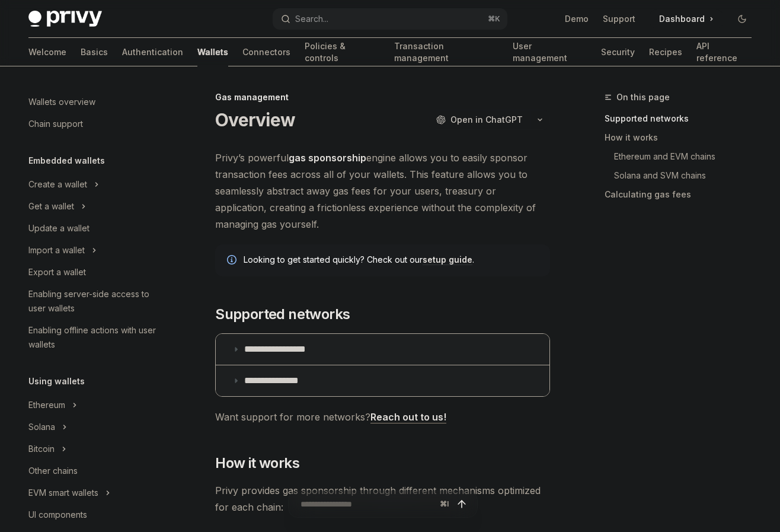 The image size is (780, 532). I want to click on a: Transaction management, so click(446, 52).